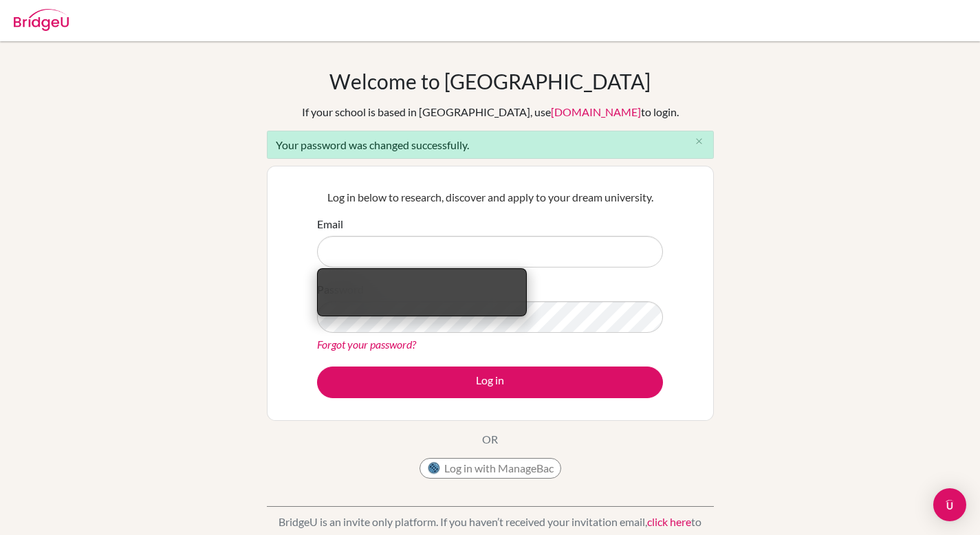 The height and width of the screenshot is (535, 980). What do you see at coordinates (490, 440) in the screenshot?
I see `p: OR` at bounding box center [490, 440].